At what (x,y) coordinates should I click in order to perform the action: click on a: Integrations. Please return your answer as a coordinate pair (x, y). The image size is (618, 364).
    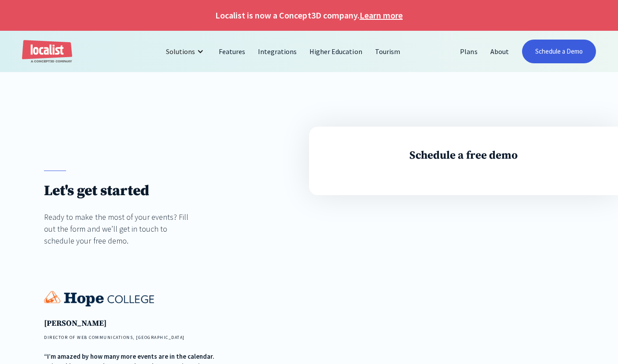
    Looking at the image, I should click on (277, 52).